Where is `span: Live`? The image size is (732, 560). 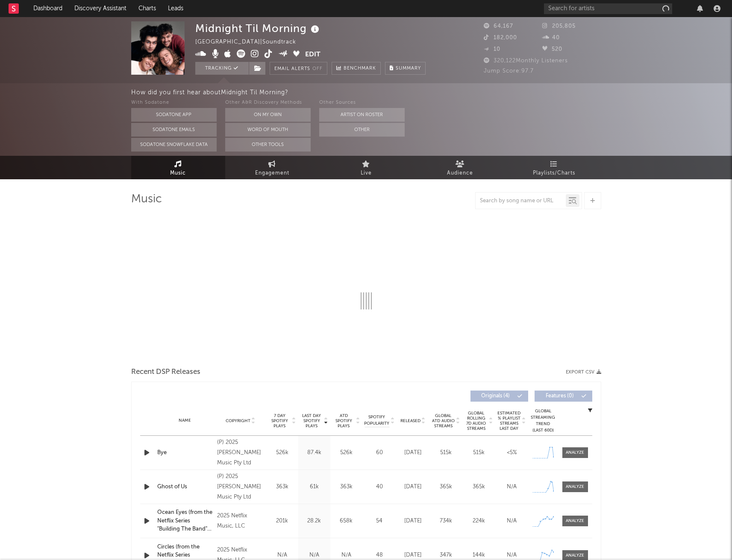
span: Live is located at coordinates (366, 173).